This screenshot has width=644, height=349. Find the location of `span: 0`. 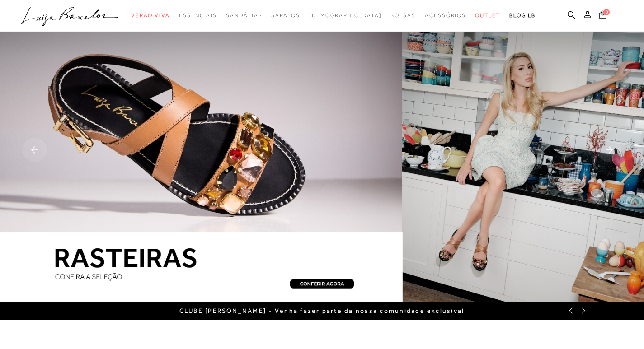

span: 0 is located at coordinates (606, 12).